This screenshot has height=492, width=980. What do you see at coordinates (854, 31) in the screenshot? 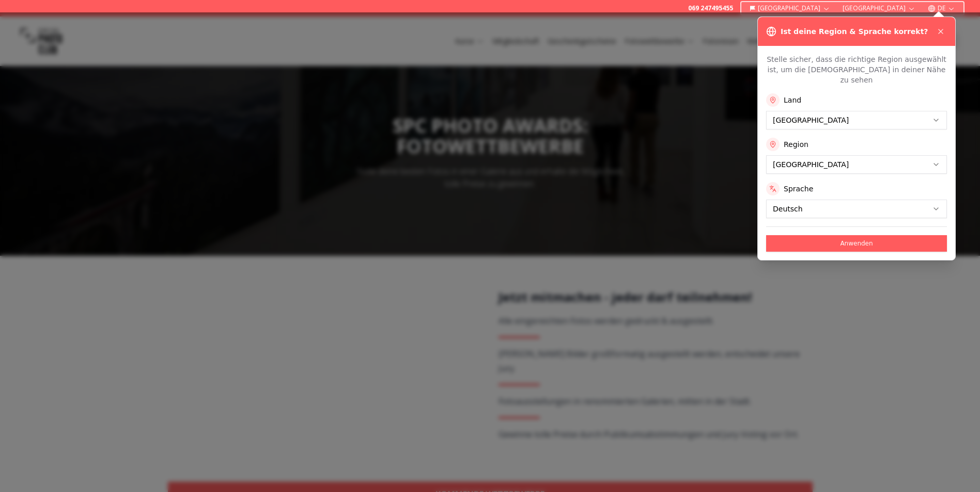
I see `h3: Ist deine Region & Sprache korrekt?` at bounding box center [854, 31].